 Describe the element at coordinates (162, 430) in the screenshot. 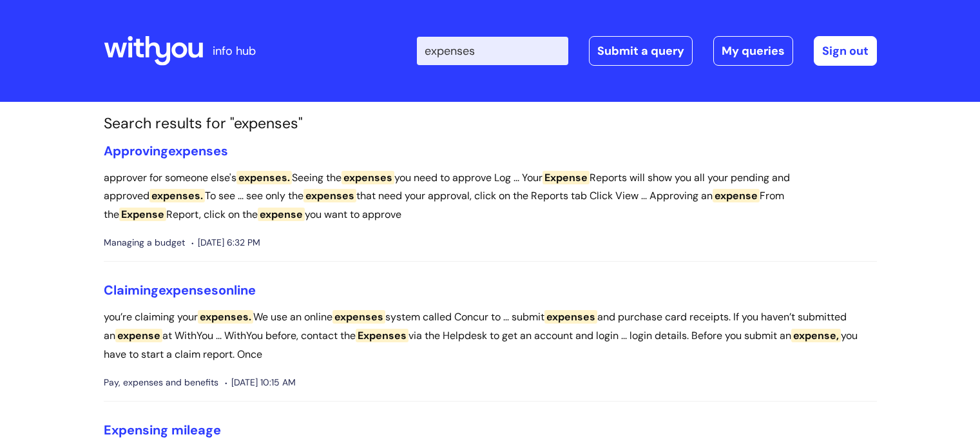

I see `a: Expensing mileage` at that location.